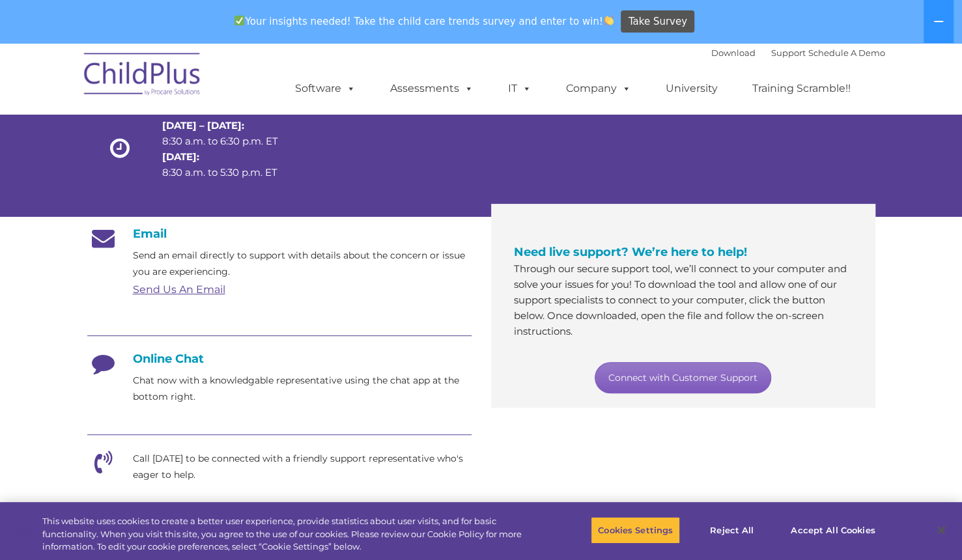  I want to click on a: IT, so click(520, 88).